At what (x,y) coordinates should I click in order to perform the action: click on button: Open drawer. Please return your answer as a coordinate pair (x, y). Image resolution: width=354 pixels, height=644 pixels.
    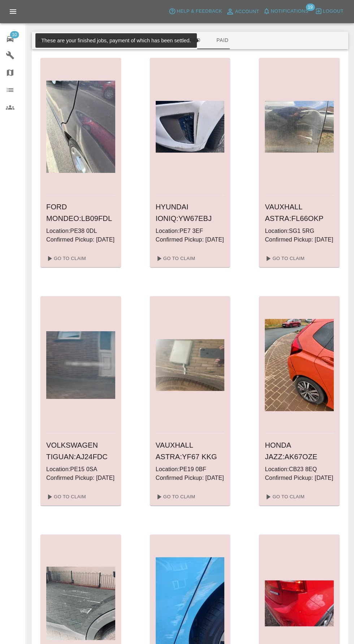
    Looking at the image, I should click on (13, 11).